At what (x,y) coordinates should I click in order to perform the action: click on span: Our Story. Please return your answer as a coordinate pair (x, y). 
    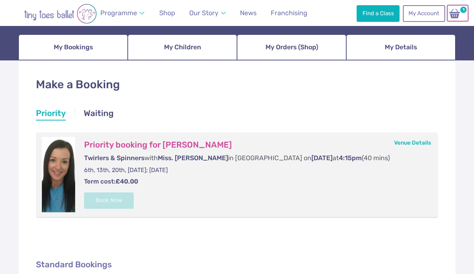
    Looking at the image, I should click on (204, 13).